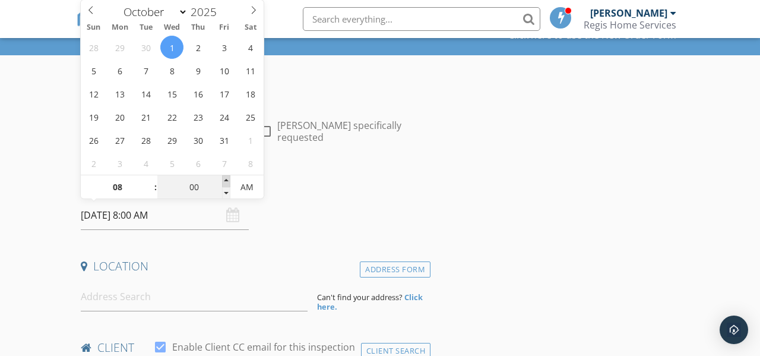 The width and height of the screenshot is (760, 356). I want to click on span: October 4, 2025, so click(250, 47).